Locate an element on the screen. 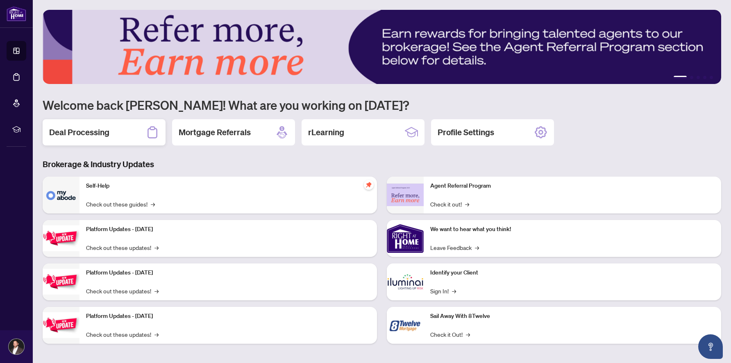 This screenshot has width=731, height=363. p: Agent Referral Program is located at coordinates (572, 186).